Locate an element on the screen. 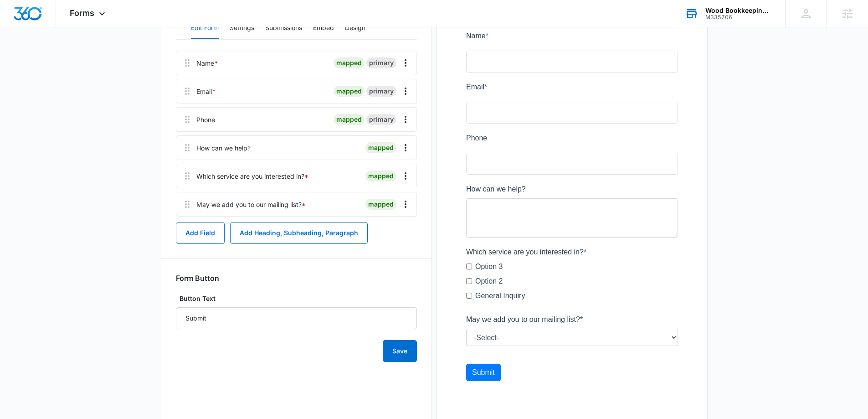 The image size is (868, 419). button: Submissions is located at coordinates (283, 28).